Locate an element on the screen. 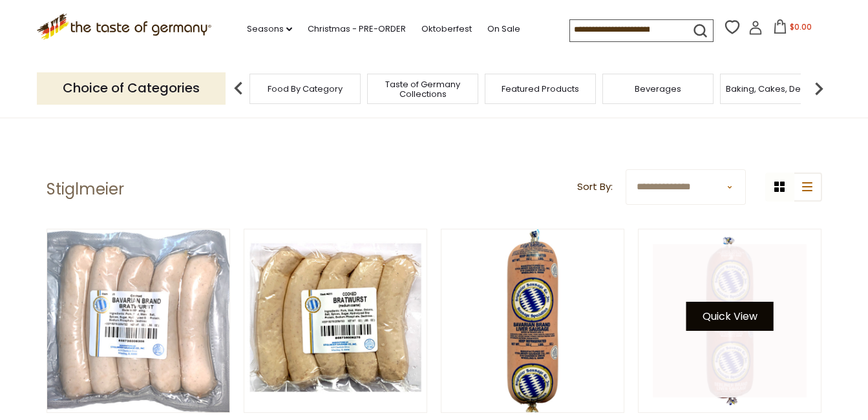  a: Baking, Cakes, Desserts is located at coordinates (776, 88).